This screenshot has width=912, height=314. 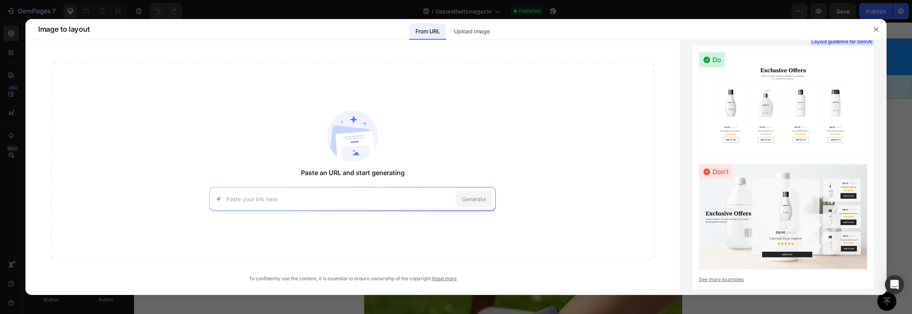 What do you see at coordinates (471, 31) in the screenshot?
I see `p: Upload image` at bounding box center [471, 31].